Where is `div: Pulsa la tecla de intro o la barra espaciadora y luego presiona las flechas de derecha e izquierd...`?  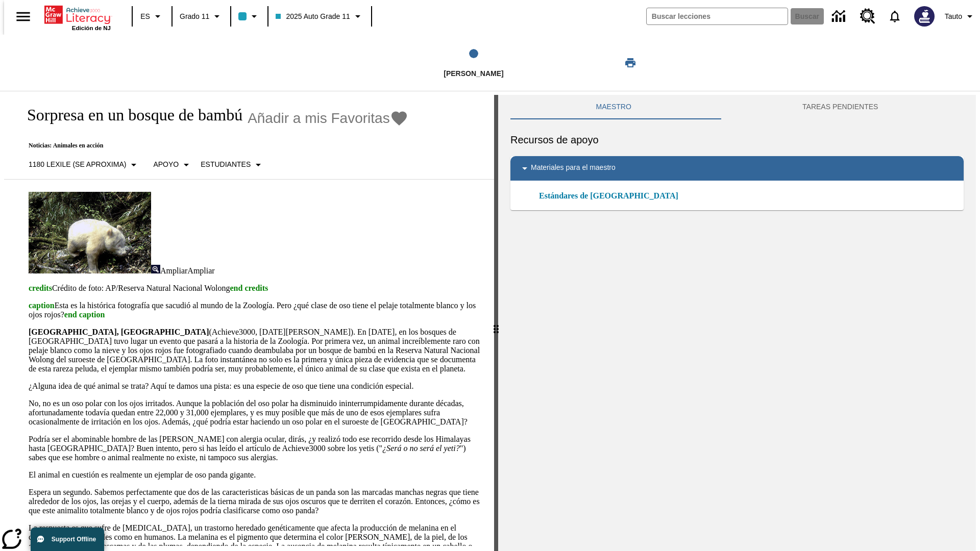
div: Pulsa la tecla de intro o la barra espaciadora y luego presiona las flechas de derecha e izquierd... is located at coordinates (496, 323).